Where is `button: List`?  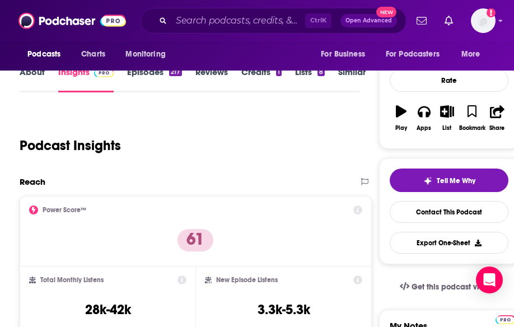
button: List is located at coordinates (447, 118).